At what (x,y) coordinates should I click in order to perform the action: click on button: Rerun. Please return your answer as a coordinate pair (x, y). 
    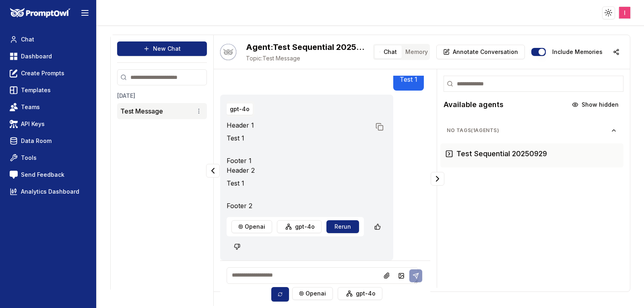
    Looking at the image, I should click on (343, 227).